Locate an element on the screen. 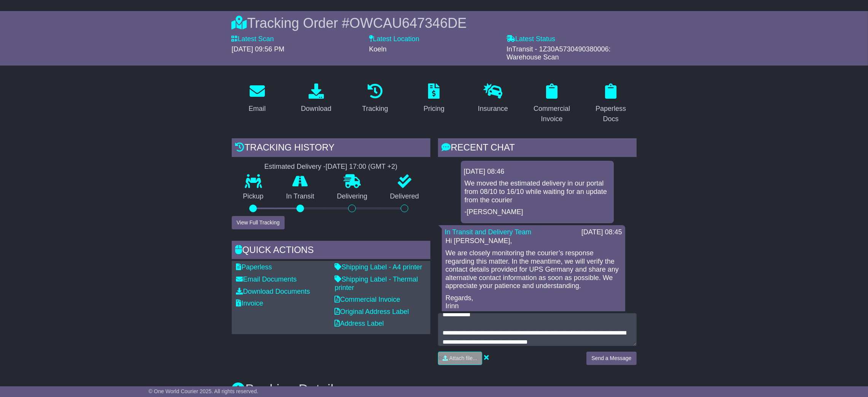  p: Pickup is located at coordinates (253, 197).